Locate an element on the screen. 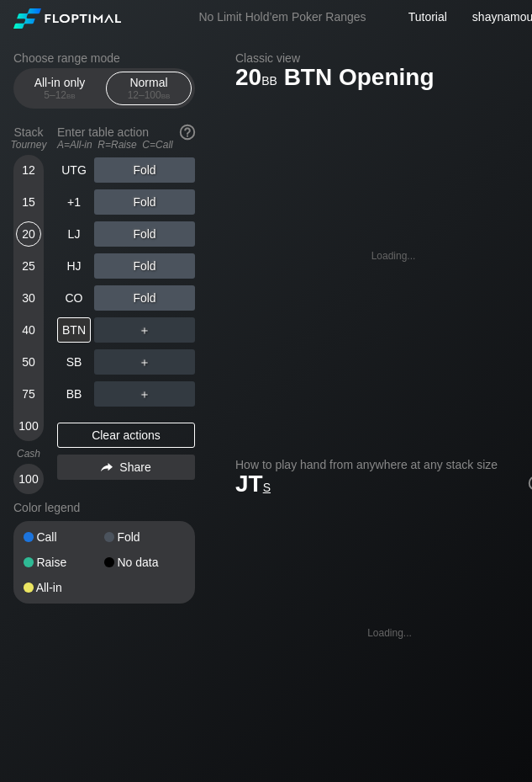 The image size is (532, 782). div: Tourney is located at coordinates (29, 144).